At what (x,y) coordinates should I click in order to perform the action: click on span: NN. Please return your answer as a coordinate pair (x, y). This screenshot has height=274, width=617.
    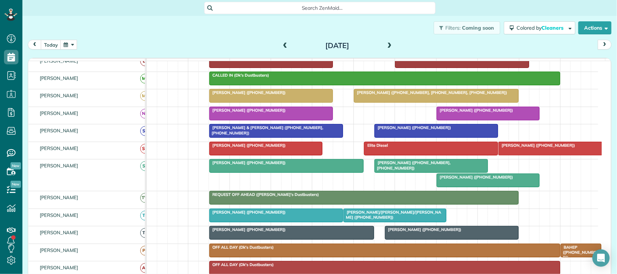
    Looking at the image, I should click on (145, 113).